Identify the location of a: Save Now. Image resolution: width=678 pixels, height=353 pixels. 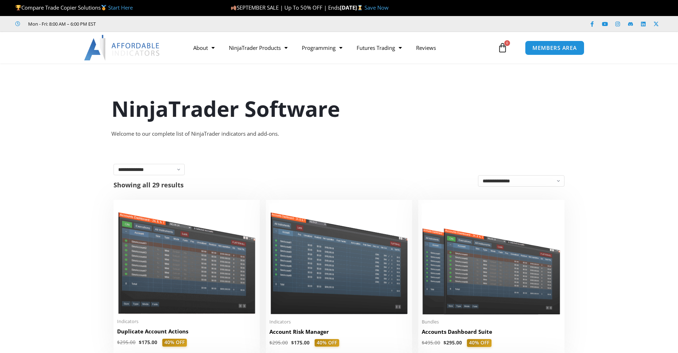
(377, 7).